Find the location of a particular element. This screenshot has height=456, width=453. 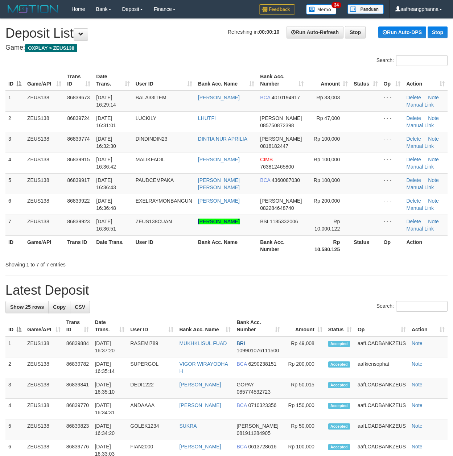

th: Action is located at coordinates (425, 245).